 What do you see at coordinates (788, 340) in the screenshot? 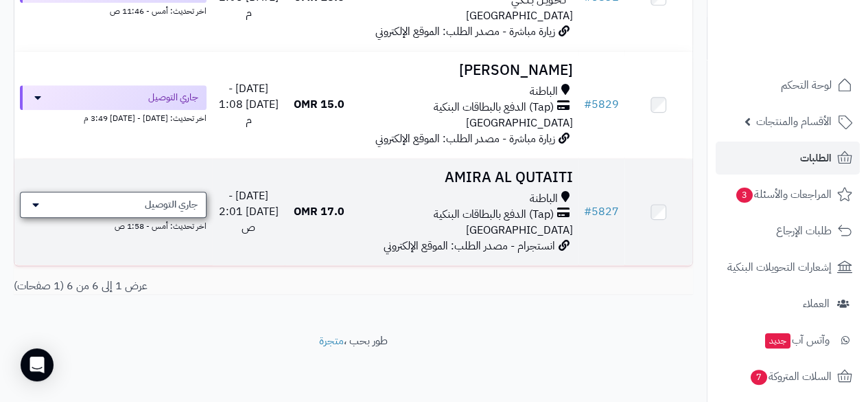
I see `a: وآتس آبجديد` at bounding box center [788, 340].